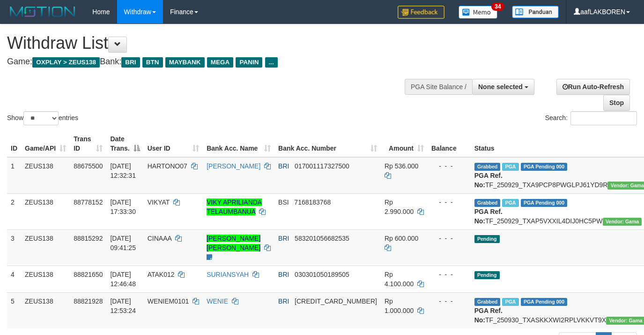 The image size is (644, 335). I want to click on span: ATAK012, so click(161, 274).